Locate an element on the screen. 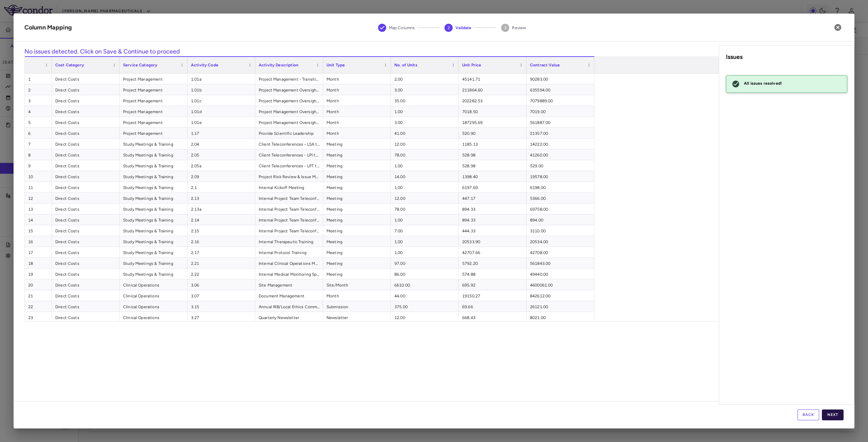  div: 668.43 is located at coordinates (493, 317).